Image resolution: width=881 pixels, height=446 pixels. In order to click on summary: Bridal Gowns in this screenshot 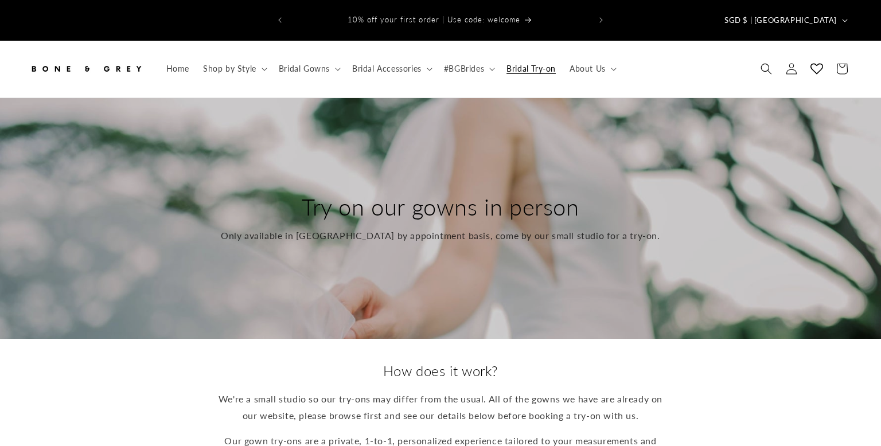, I will do `click(309, 69)`.